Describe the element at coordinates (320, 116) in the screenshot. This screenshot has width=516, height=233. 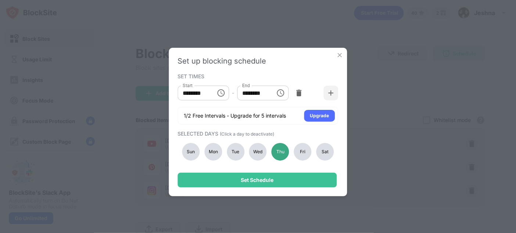
I see `div: Upgrade` at that location.